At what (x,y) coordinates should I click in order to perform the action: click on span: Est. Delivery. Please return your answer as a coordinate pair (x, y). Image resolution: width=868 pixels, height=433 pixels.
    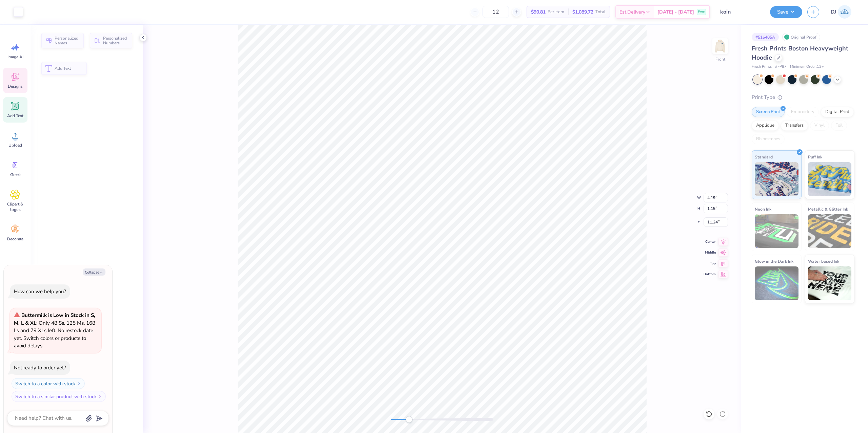
    Looking at the image, I should click on (632, 12).